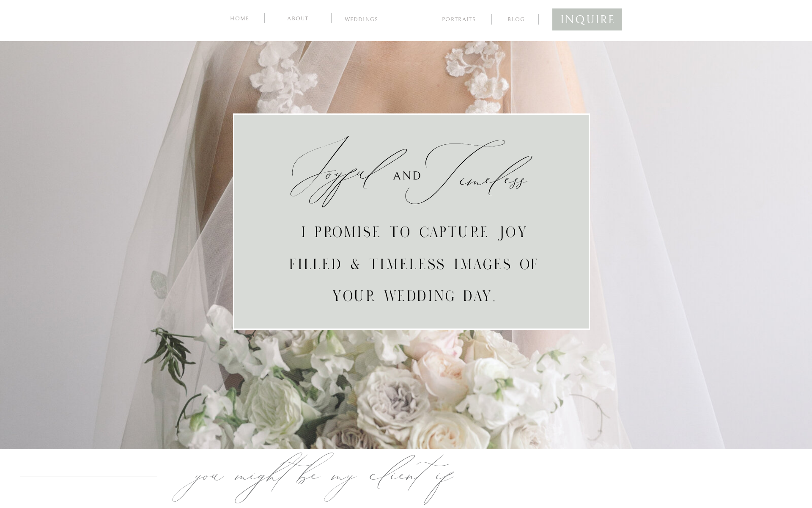 This screenshot has width=812, height=508. Describe the element at coordinates (298, 18) in the screenshot. I see `nav: about` at that location.